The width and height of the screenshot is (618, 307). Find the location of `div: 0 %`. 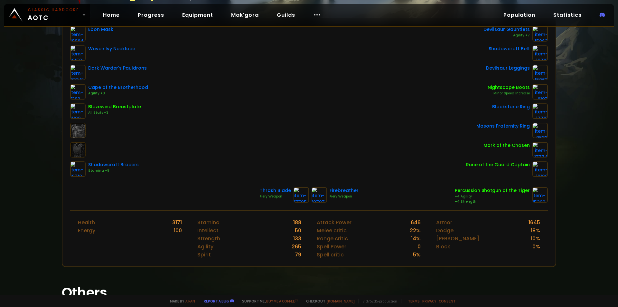

div: 0 % is located at coordinates (536, 246).